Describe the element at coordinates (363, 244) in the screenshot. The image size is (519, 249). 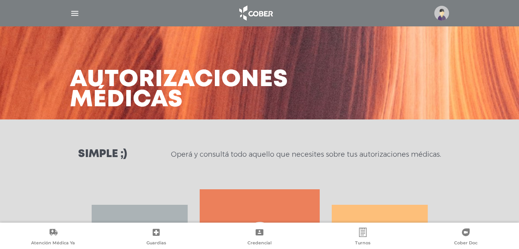
I see `span: Turnos` at that location.